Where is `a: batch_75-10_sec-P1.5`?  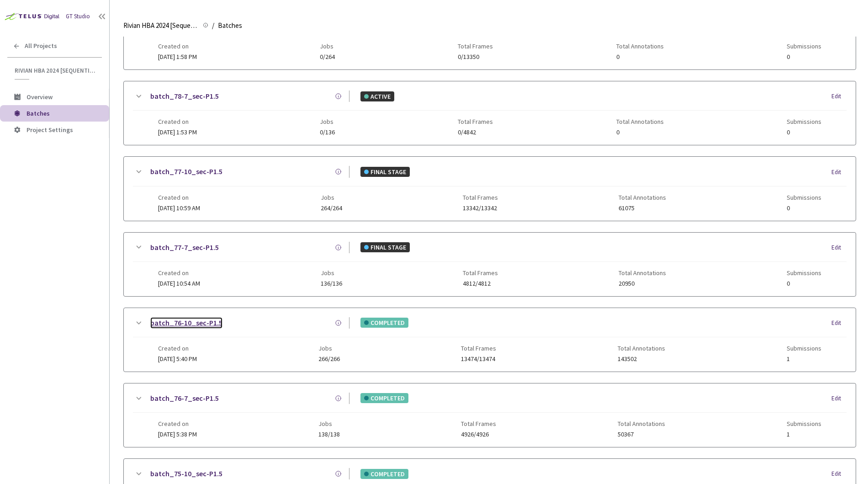
a: batch_75-10_sec-P1.5 is located at coordinates (186, 474).